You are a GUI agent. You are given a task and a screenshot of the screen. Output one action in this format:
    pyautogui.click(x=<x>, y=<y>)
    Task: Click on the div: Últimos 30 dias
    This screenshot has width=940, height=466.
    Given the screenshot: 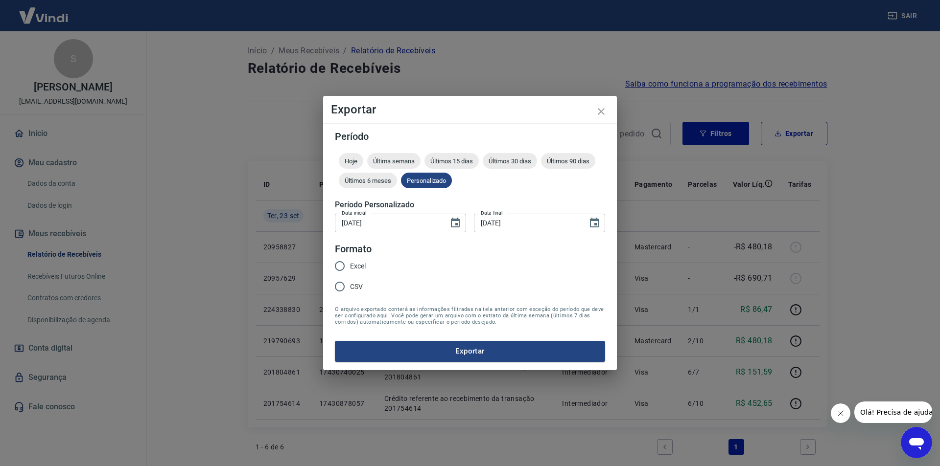 What is the action you would take?
    pyautogui.click(x=509, y=161)
    